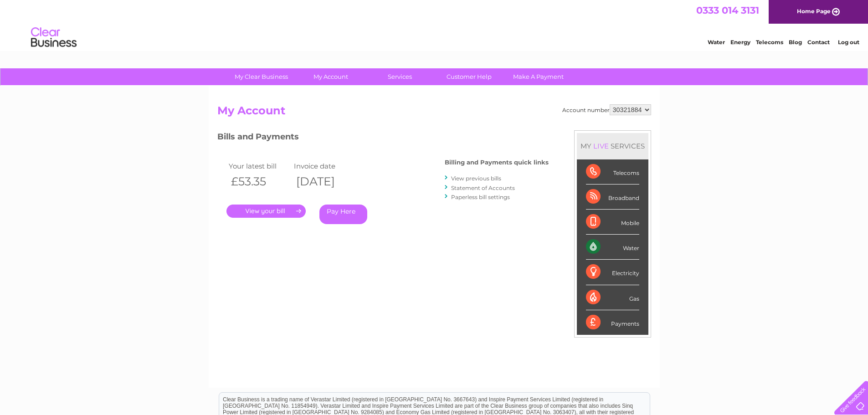  Describe the element at coordinates (849, 42) in the screenshot. I see `a: Log out` at that location.